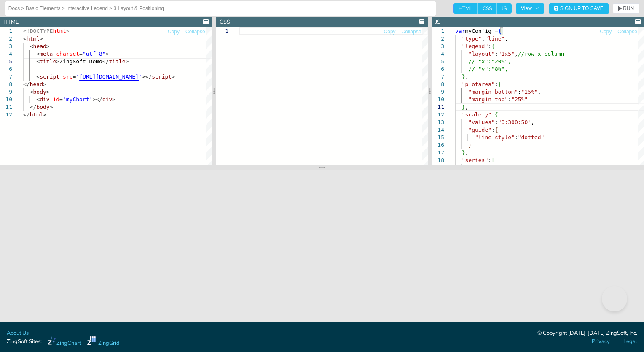  Describe the element at coordinates (493, 92) in the screenshot. I see `span: "margin-bottom"` at that location.